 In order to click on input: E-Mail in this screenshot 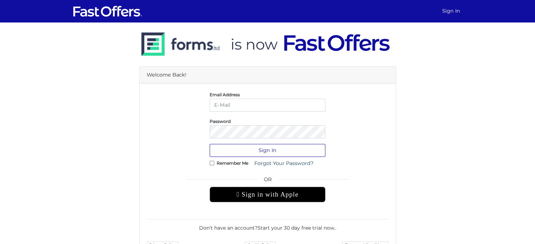, I will do `click(267, 105)`.